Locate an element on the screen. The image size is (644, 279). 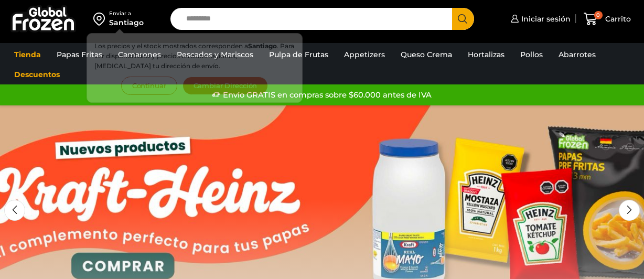
span: Carrito is located at coordinates (617, 19).